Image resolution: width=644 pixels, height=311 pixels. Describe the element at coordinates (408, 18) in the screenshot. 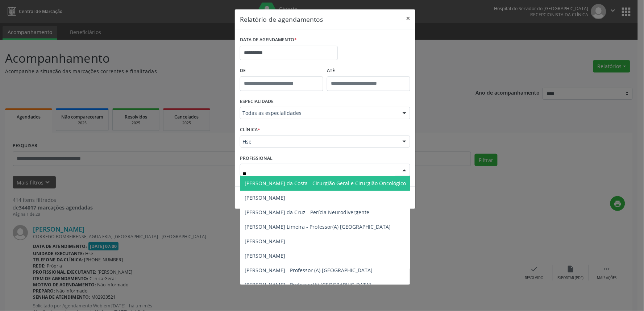

I see `button: Close` at that location.